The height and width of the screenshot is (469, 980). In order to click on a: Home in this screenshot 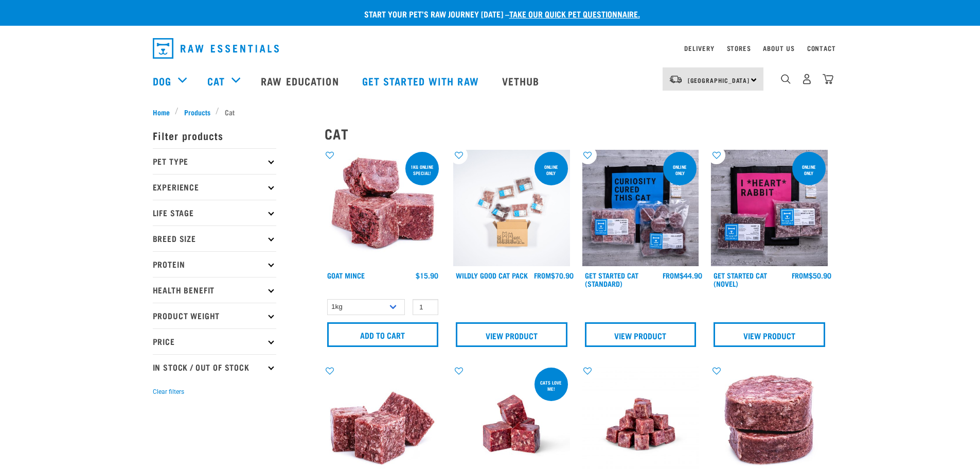, I will do `click(164, 112)`.